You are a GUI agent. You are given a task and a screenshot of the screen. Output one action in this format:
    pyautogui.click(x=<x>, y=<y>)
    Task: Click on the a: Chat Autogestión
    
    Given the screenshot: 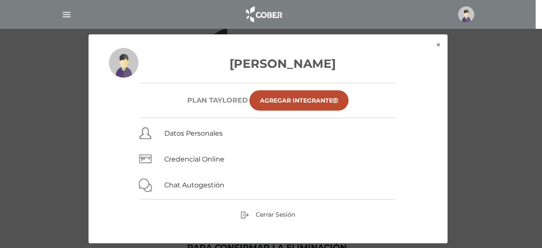 What is the action you would take?
    pyautogui.click(x=195, y=185)
    